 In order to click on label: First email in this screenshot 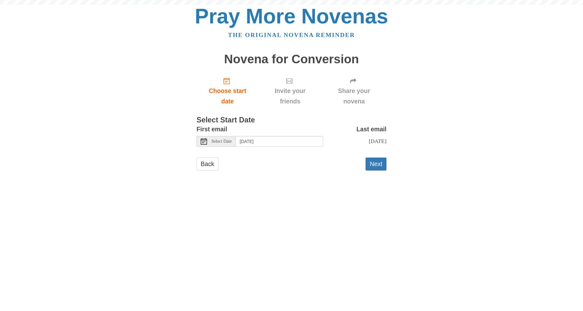, I will do `click(212, 129)`.